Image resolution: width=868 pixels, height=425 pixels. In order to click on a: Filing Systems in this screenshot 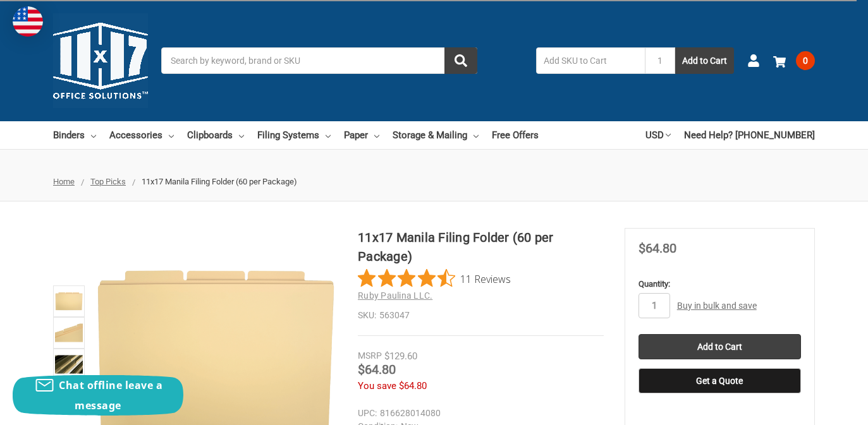, I will do `click(294, 135)`.